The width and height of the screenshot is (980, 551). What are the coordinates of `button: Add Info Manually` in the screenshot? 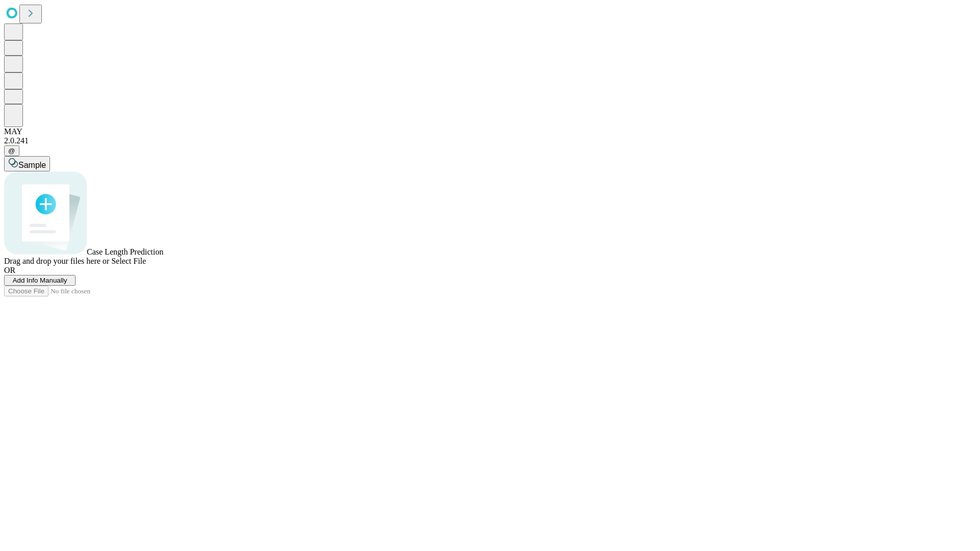 It's located at (39, 280).